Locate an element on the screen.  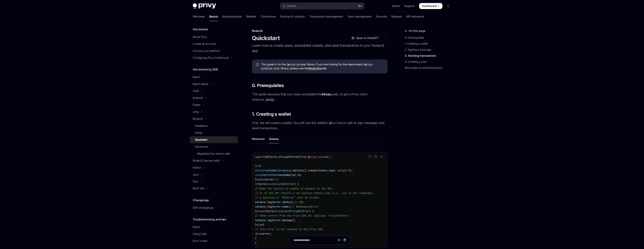
a: 2. Signing a message is located at coordinates (430, 50).